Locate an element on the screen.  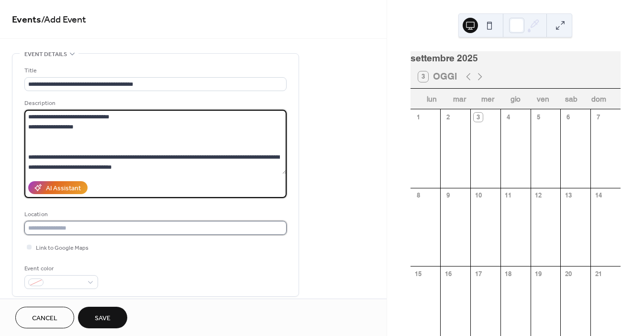
span: Event details is located at coordinates (46, 54).